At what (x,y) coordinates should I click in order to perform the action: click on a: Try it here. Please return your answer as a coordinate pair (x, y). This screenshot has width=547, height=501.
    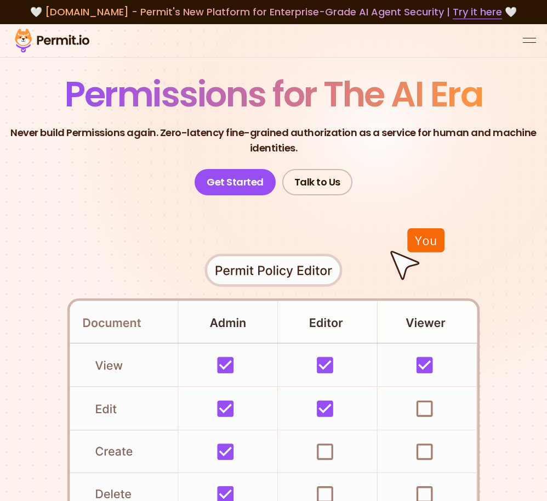
    Looking at the image, I should click on (478, 12).